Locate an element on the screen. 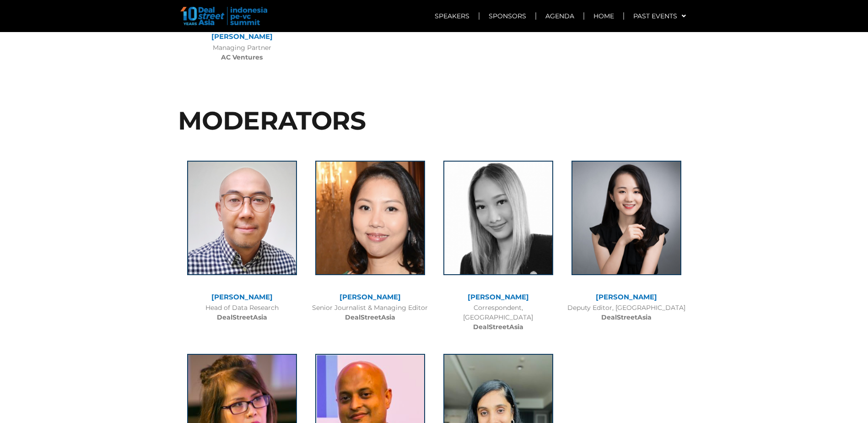  img: andi is located at coordinates (242, 218).